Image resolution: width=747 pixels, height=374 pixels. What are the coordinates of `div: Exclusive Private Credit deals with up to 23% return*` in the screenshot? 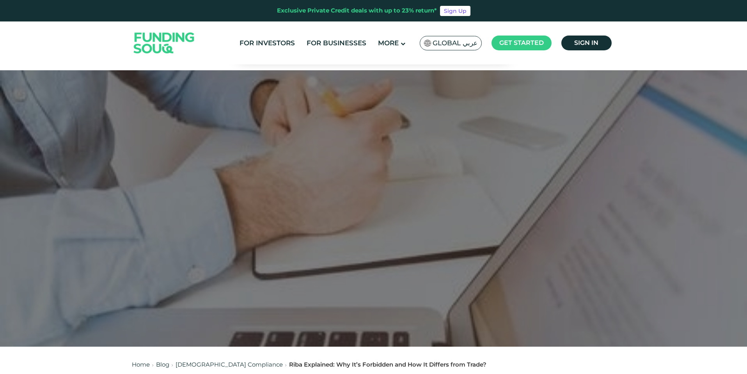 It's located at (357, 11).